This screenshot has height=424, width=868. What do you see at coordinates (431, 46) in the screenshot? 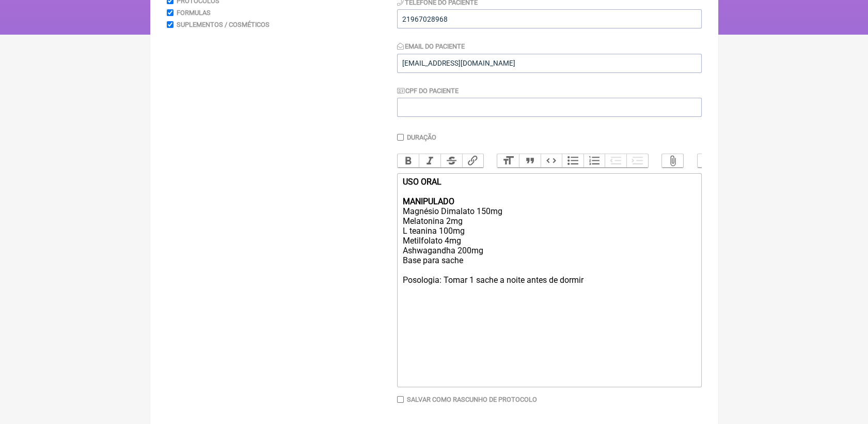
I see `label: Email do Paciente` at bounding box center [431, 46].